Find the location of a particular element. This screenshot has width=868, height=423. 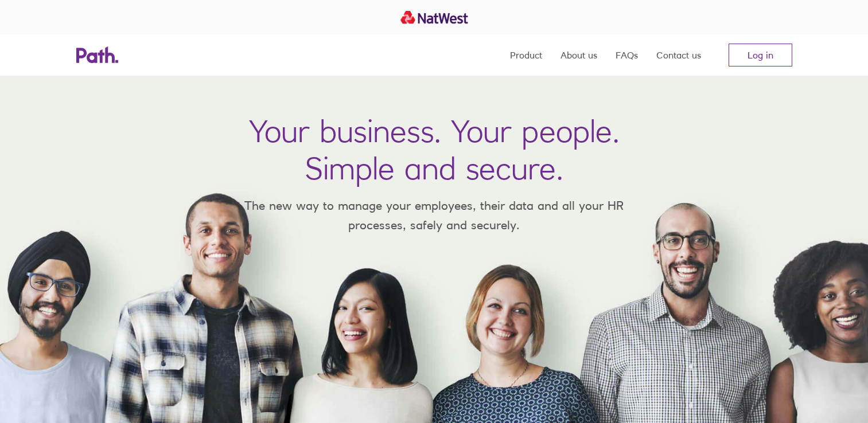

a: Log in is located at coordinates (760, 55).